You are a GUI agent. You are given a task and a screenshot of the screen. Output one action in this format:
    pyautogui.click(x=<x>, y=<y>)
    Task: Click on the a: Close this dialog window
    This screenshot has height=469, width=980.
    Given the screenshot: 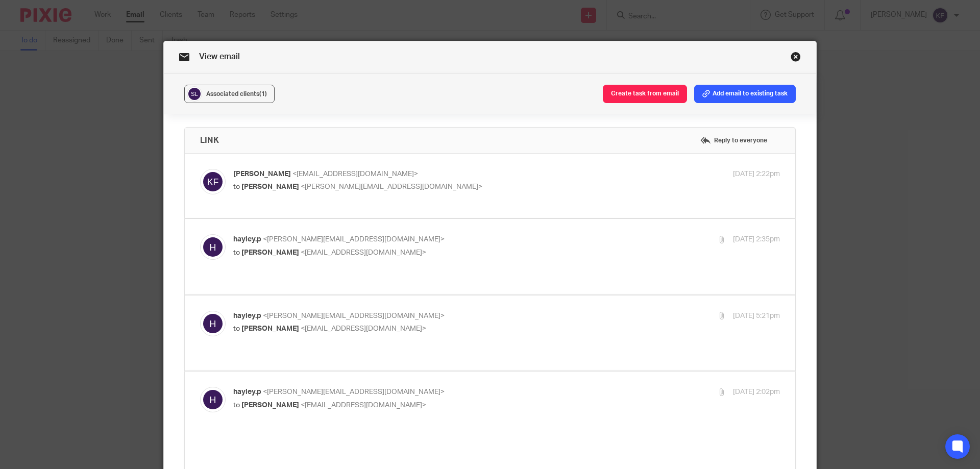 What is the action you would take?
    pyautogui.click(x=796, y=58)
    